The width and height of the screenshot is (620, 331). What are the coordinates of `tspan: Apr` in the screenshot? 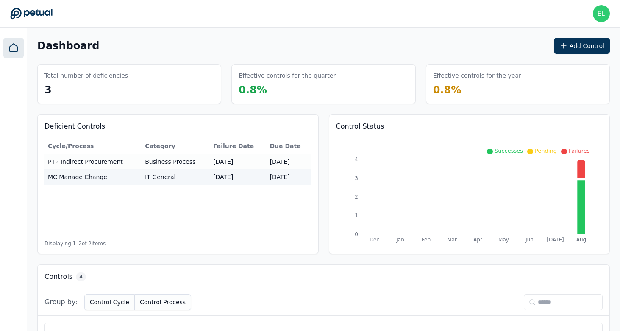 It's located at (478, 239).